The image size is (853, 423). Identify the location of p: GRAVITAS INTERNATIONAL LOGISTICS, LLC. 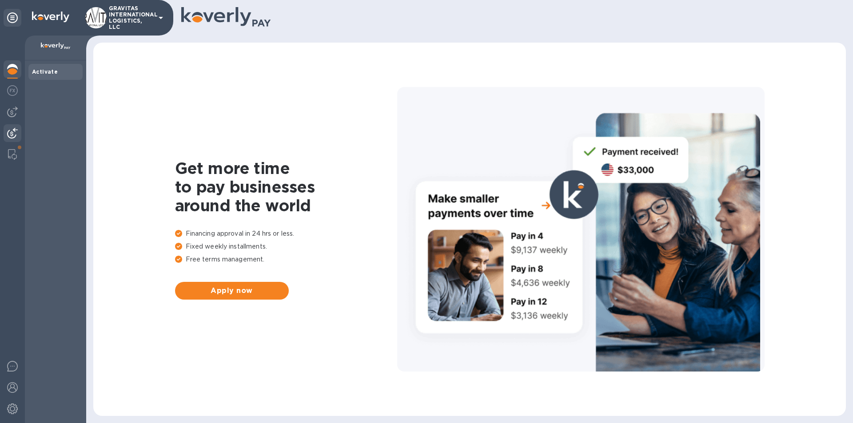
(131, 18).